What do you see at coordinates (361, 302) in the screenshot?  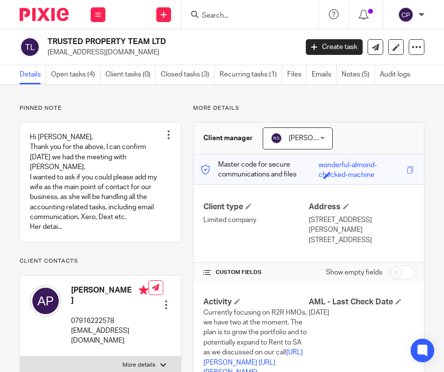 I see `h4: AML - Last Check Date` at bounding box center [361, 302].